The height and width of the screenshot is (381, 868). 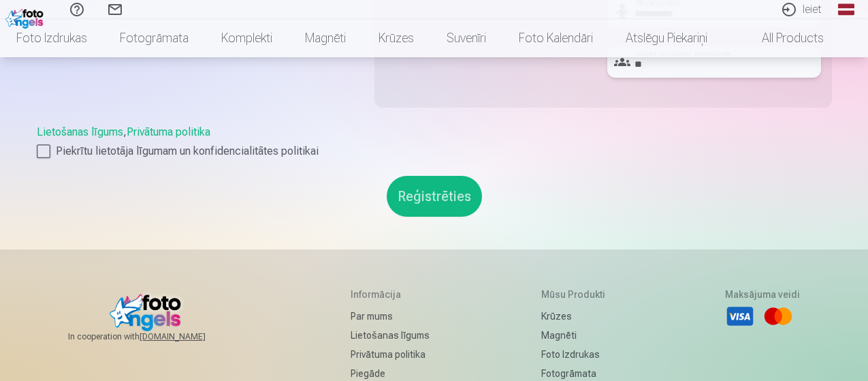 I want to click on button: Reģistrēties, so click(x=434, y=196).